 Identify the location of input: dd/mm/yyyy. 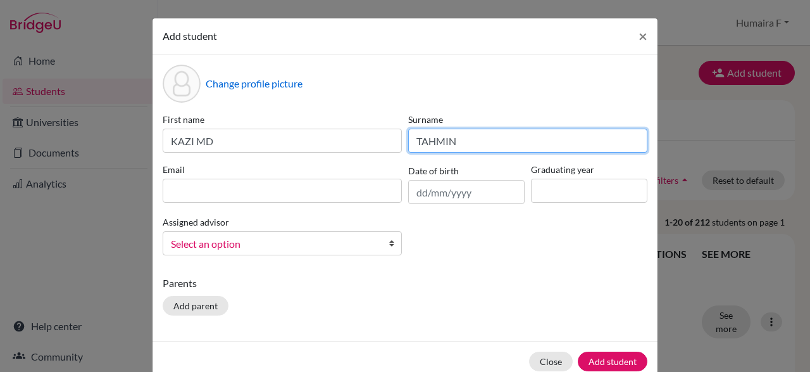
(466, 192).